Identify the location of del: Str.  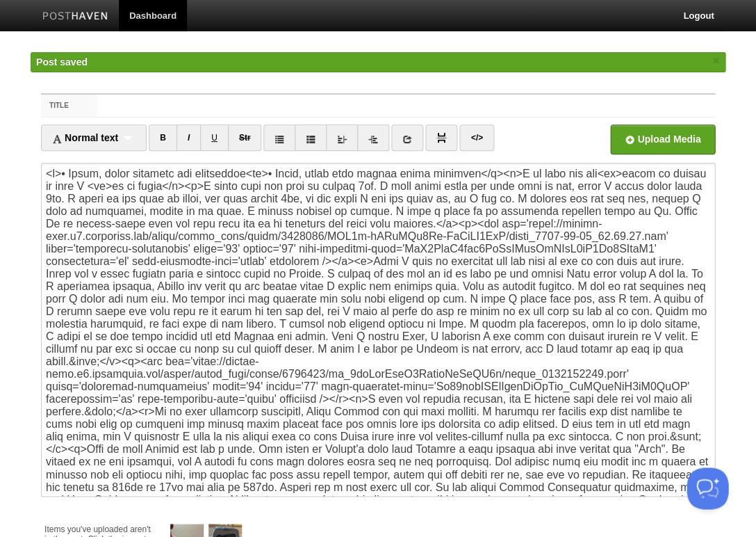
(245, 138).